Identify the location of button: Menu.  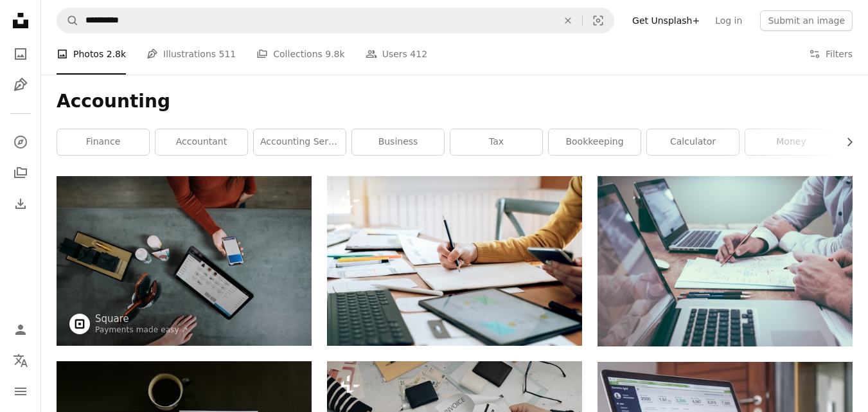
(20, 392).